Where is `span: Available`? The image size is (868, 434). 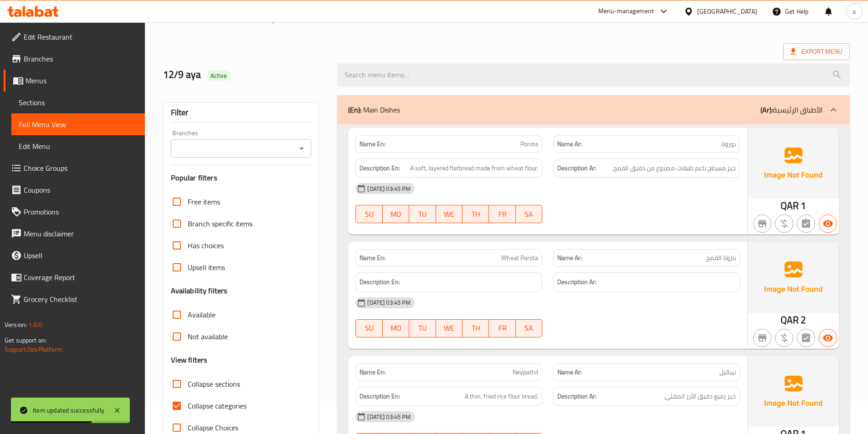
span: Available is located at coordinates (201, 315).